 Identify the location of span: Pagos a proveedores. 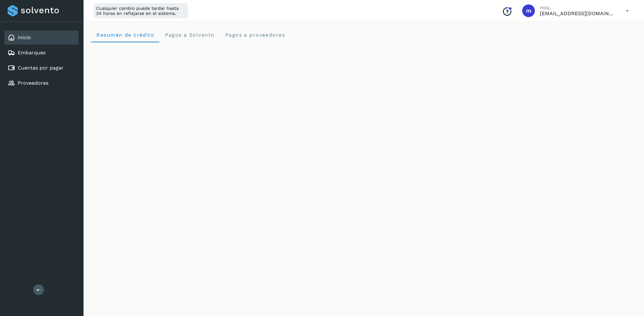
(255, 35).